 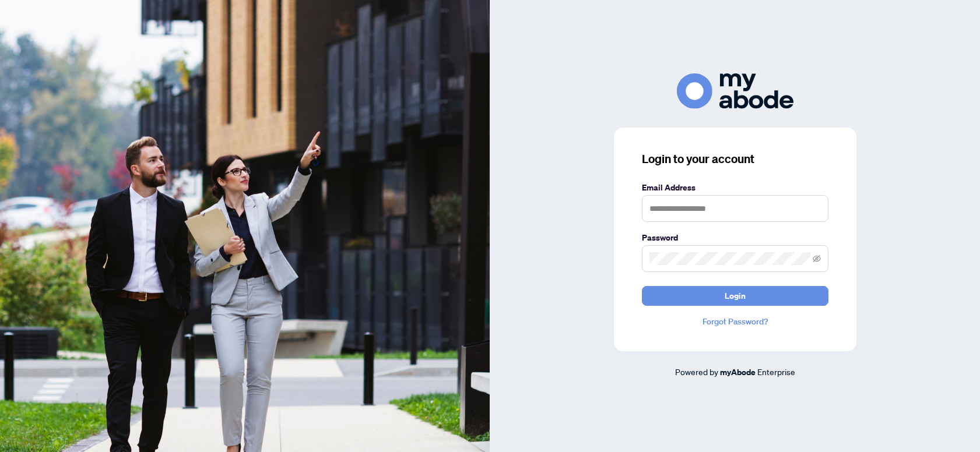 I want to click on span: Enterprise, so click(x=776, y=372).